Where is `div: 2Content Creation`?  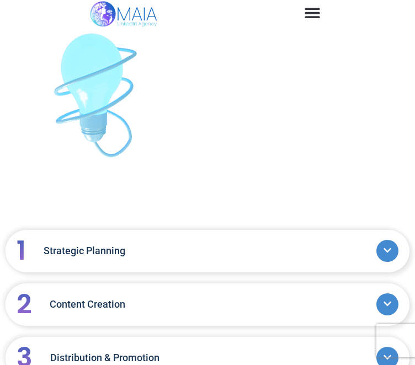
div: 2Content Creation is located at coordinates (207, 305).